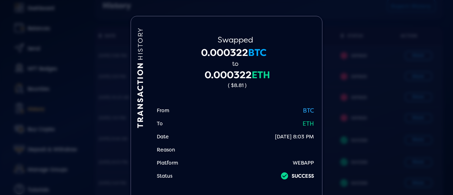  What do you see at coordinates (261, 75) in the screenshot?
I see `span: ETH` at bounding box center [261, 75].